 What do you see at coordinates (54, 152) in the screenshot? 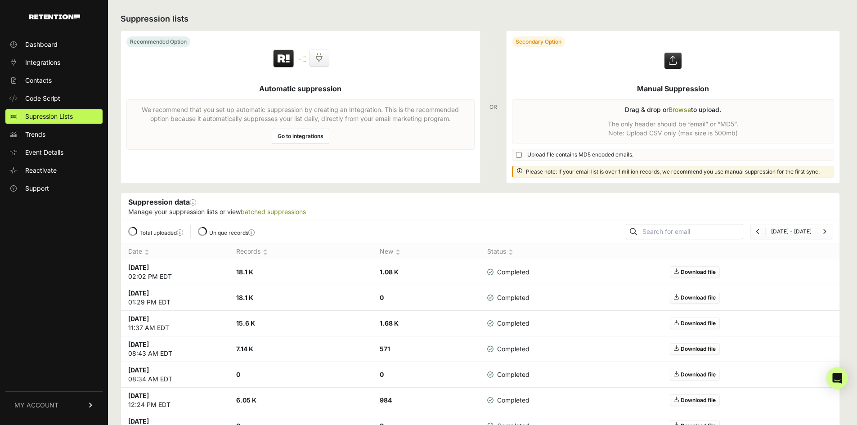
I see `a: Event Details` at bounding box center [54, 152].